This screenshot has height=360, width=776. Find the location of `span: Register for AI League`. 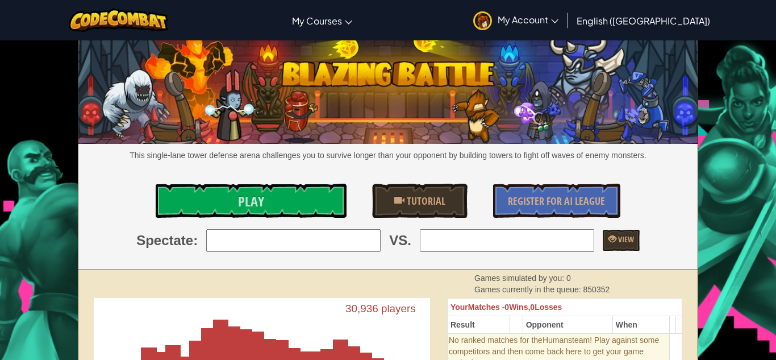

span: Register for AI League is located at coordinates (556, 201).